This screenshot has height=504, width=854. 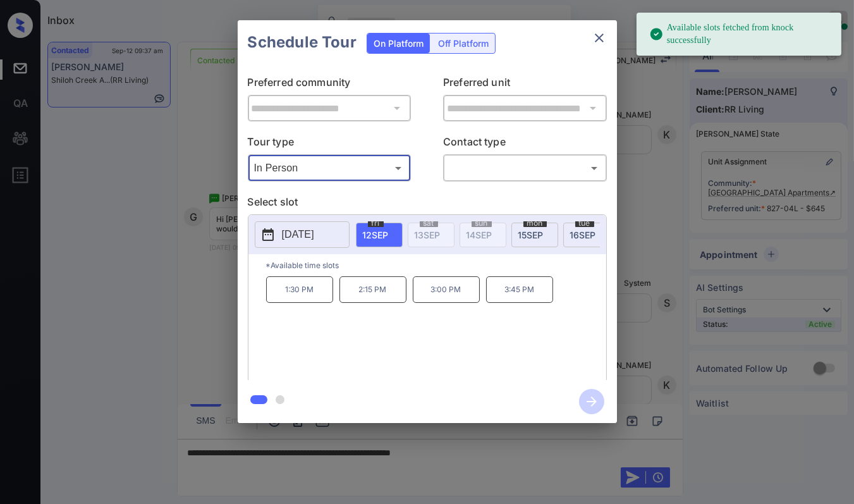 I want to click on p: 1:30 PM, so click(x=300, y=289).